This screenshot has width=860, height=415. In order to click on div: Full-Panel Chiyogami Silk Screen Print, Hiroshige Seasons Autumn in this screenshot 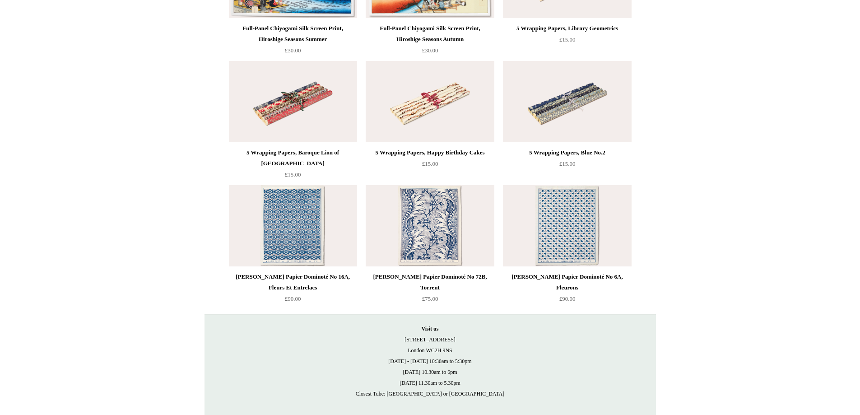, I will do `click(430, 34)`.